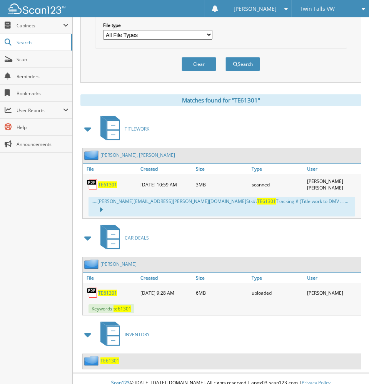 The image size is (369, 384). I want to click on img: scan123-logo-white.svg, so click(37, 8).